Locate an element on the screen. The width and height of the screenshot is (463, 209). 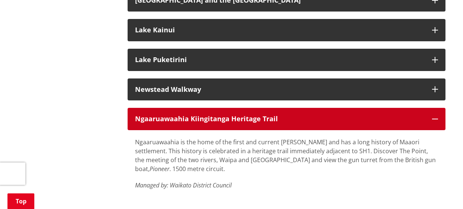
button: Newstead Walkway is located at coordinates (286, 90).